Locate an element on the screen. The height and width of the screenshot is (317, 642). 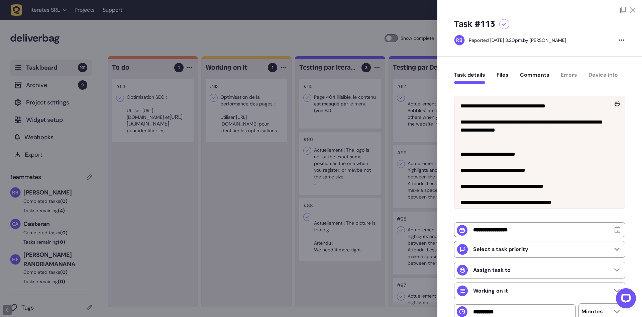
button: Task details is located at coordinates (470, 78).